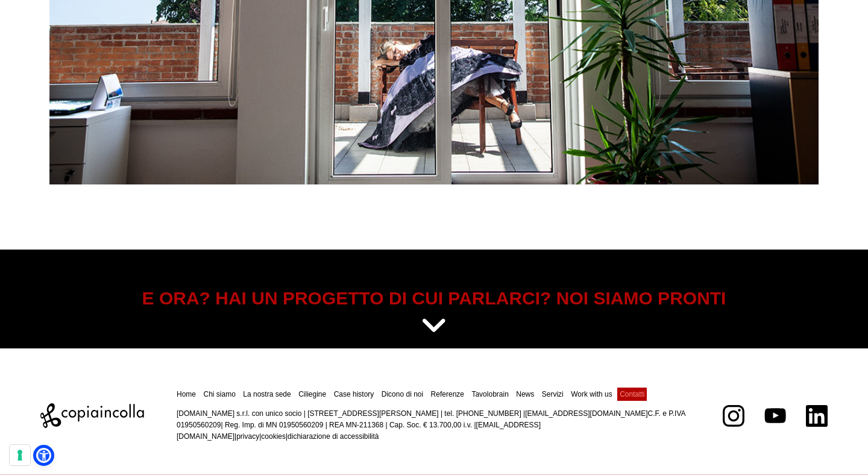 The width and height of the screenshot is (868, 475). What do you see at coordinates (354, 394) in the screenshot?
I see `a: Case history` at bounding box center [354, 394].